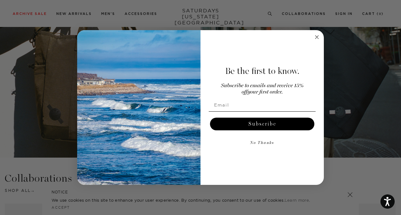  What do you see at coordinates (262, 105) in the screenshot?
I see `input: Email` at bounding box center [262, 105].